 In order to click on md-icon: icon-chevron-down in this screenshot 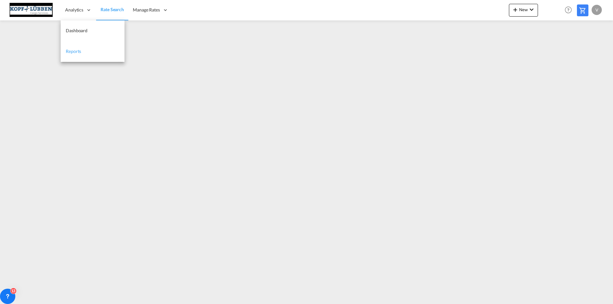, I will do `click(532, 10)`.